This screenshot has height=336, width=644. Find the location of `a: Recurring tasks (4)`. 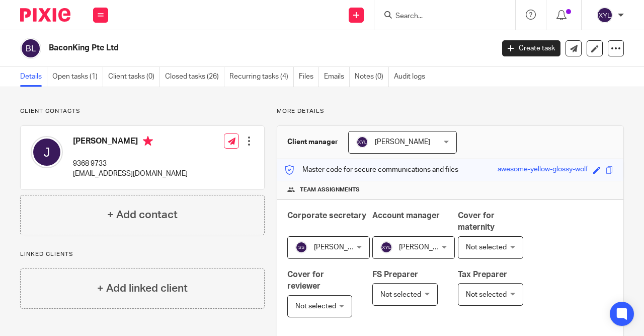

a: Recurring tasks (4) is located at coordinates (262, 77).